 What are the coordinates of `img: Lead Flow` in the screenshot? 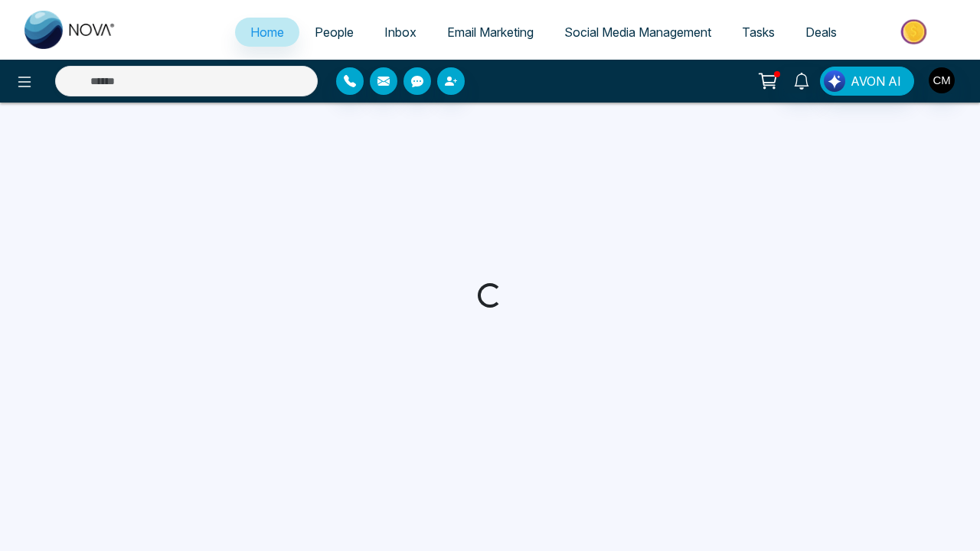 It's located at (834, 81).